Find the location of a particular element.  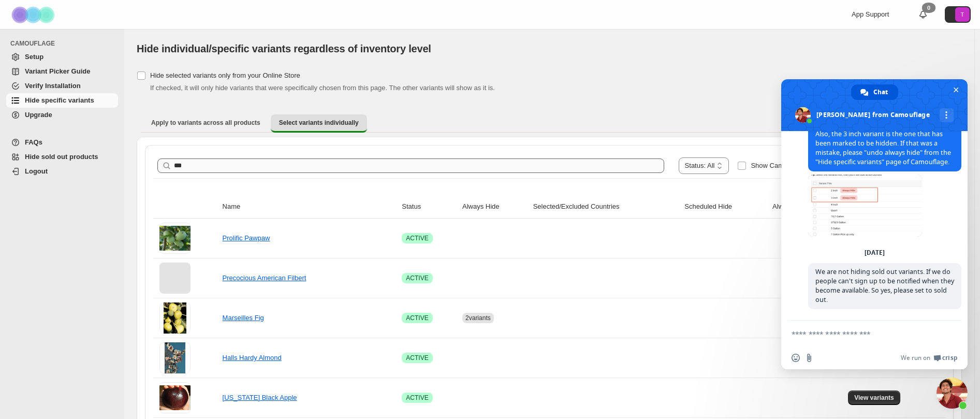

span: View variants is located at coordinates (874, 398).